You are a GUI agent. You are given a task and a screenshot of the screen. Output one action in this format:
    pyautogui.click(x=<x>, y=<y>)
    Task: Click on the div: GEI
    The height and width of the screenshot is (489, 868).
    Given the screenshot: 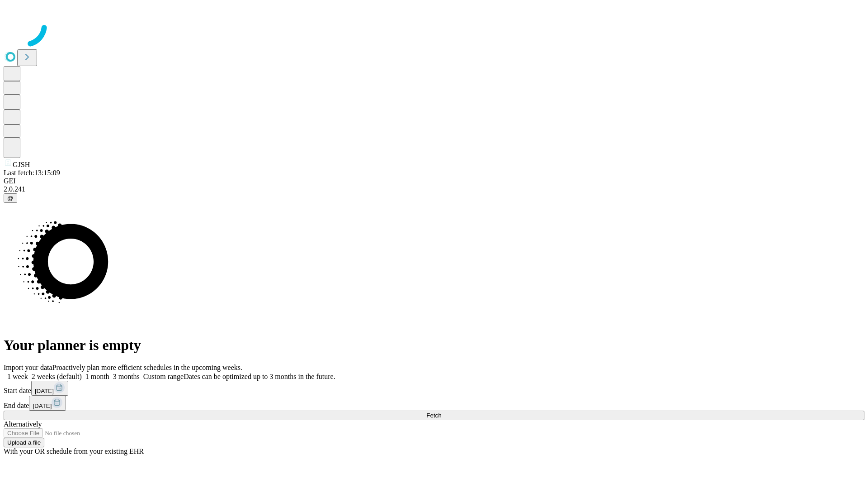 What is the action you would take?
    pyautogui.click(x=434, y=181)
    